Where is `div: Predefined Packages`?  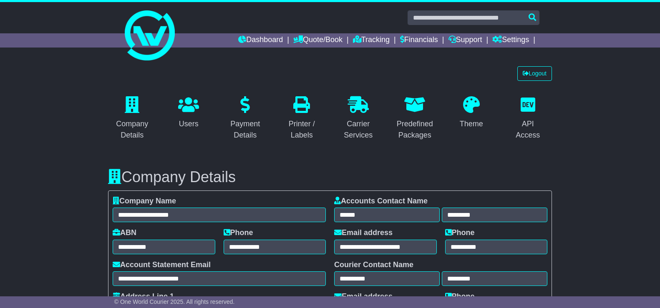 div: Predefined Packages is located at coordinates (415, 130).